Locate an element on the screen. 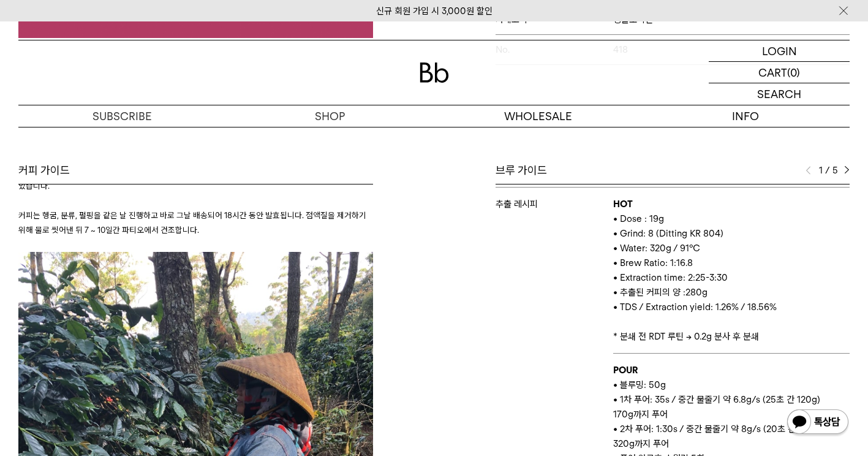 Image resolution: width=868 pixels, height=456 pixels. span: • Brew Ratio: 1:16.8 is located at coordinates (653, 263).